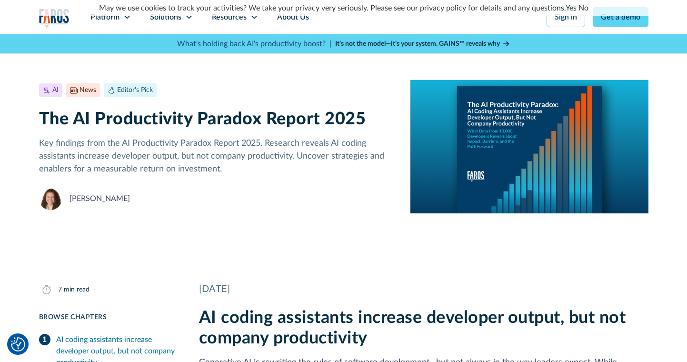 This screenshot has width=687, height=362. What do you see at coordinates (571, 8) in the screenshot?
I see `a: Yes` at bounding box center [571, 8].